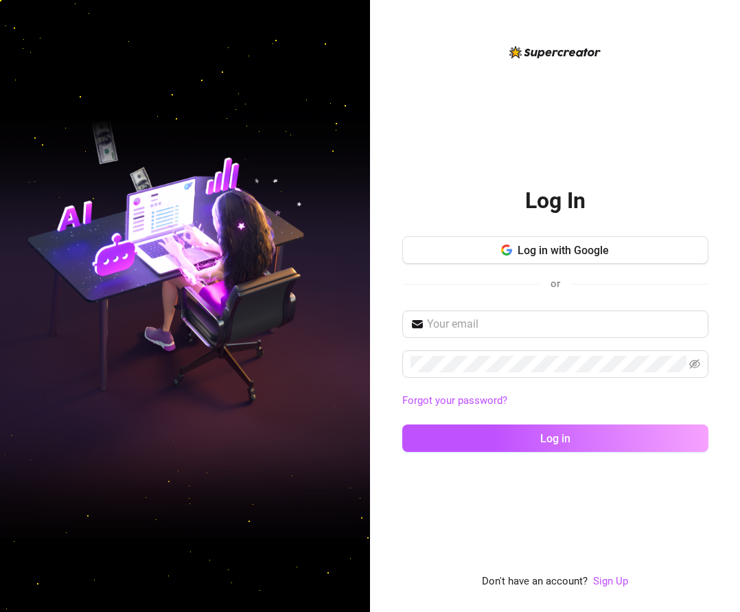 This screenshot has width=740, height=612. Describe the element at coordinates (563, 250) in the screenshot. I see `span: Log in with Google` at that location.